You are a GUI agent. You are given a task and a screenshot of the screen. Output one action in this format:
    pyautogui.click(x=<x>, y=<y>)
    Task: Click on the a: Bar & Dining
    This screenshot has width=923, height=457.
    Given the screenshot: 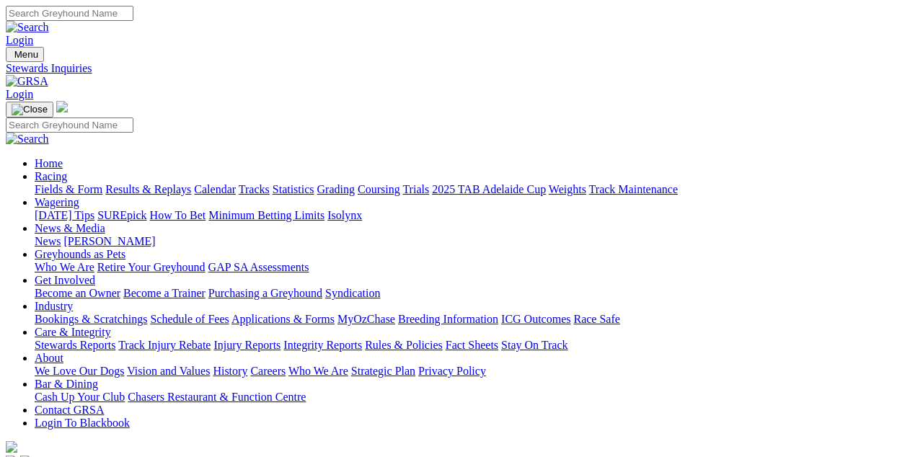 What is the action you would take?
    pyautogui.click(x=66, y=384)
    